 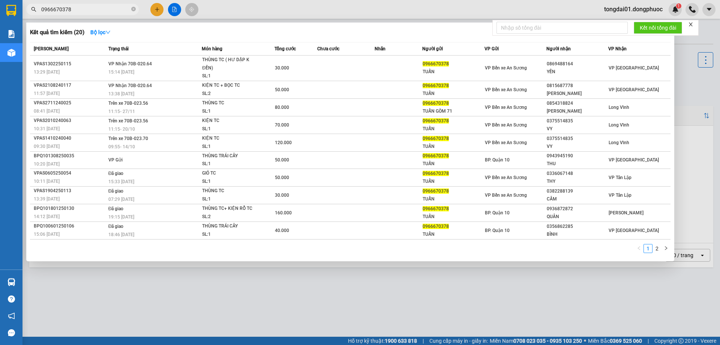 What do you see at coordinates (658, 28) in the screenshot?
I see `span: Kết nối tổng đài` at bounding box center [658, 28].